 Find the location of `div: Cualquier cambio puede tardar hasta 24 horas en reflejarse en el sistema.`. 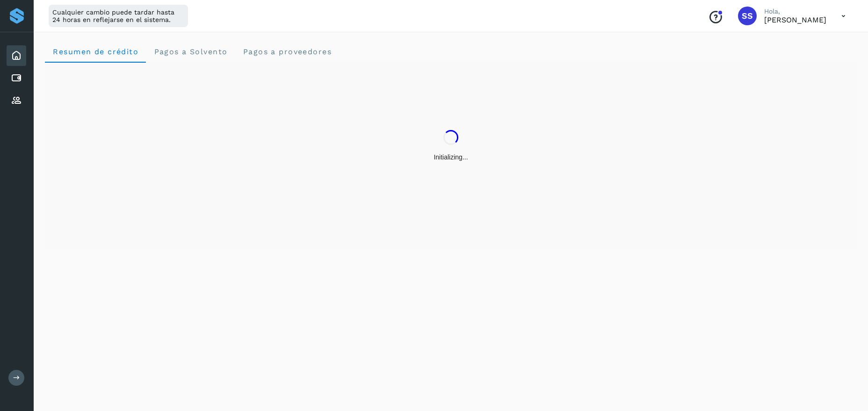

div: Cualquier cambio puede tardar hasta 24 horas en reflejarse en el sistema. is located at coordinates (118, 16).